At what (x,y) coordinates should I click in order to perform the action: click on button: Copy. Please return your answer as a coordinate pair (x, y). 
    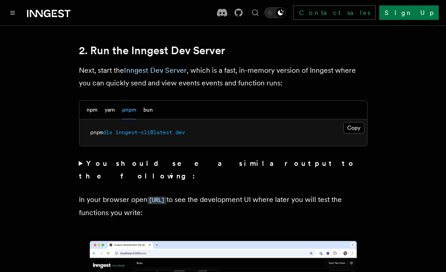
    Looking at the image, I should click on (354, 128).